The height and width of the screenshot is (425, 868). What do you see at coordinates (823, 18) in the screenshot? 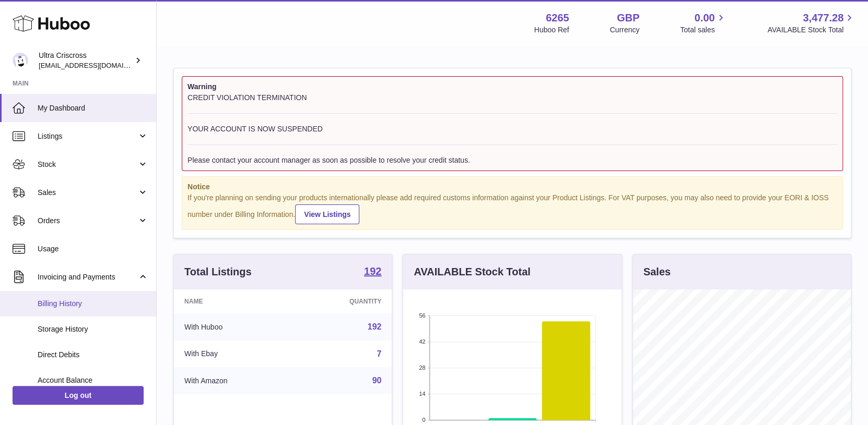
I see `span: 3,477.28` at bounding box center [823, 18].